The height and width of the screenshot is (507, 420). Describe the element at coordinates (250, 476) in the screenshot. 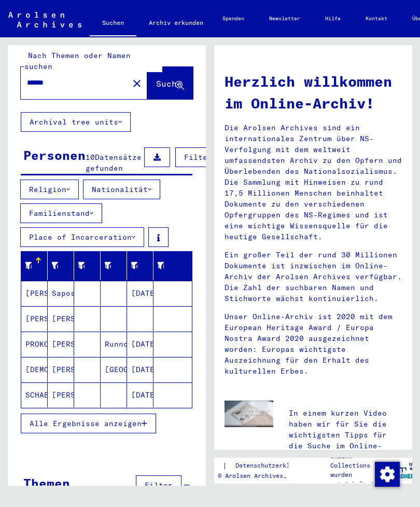

I see `p: Copyright © Arolsen Archives, 2021` at that location.